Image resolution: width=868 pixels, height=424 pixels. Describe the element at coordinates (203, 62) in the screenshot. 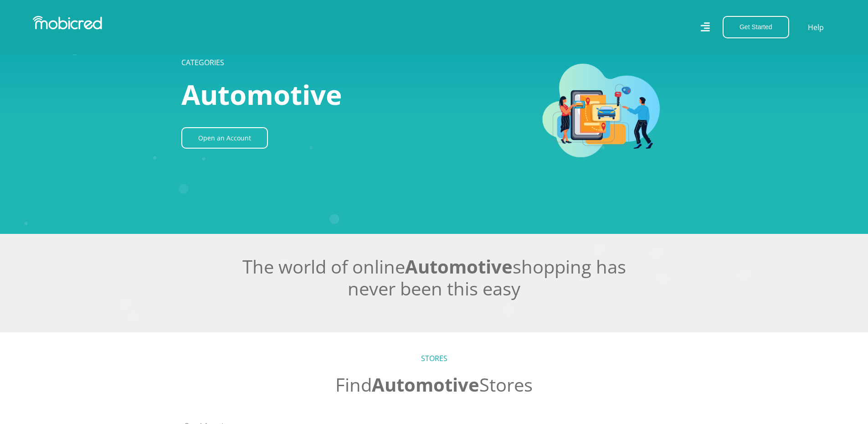

I see `a: CATEGORIES` at that location.